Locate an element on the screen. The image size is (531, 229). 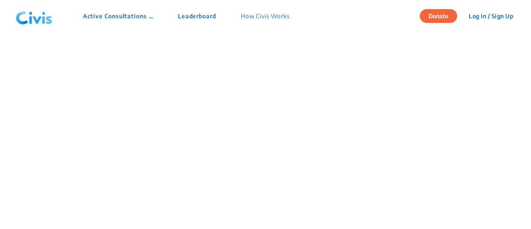
p: Active Consultations is located at coordinates (118, 16).